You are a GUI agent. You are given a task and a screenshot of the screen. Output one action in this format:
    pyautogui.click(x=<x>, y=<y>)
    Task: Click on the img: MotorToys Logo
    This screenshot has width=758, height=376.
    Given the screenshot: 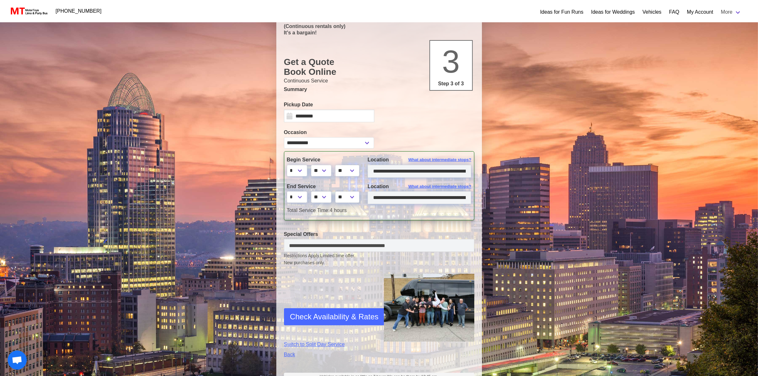 What is the action you would take?
    pyautogui.click(x=28, y=11)
    